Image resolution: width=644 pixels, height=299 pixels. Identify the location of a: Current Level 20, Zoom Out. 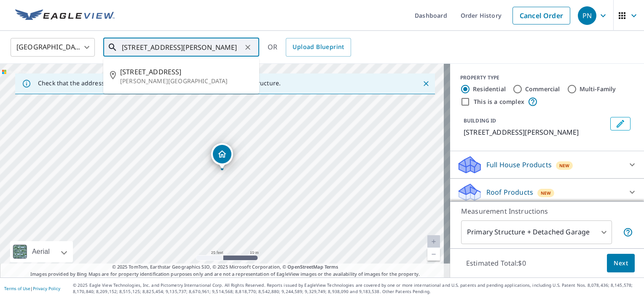
(434, 254).